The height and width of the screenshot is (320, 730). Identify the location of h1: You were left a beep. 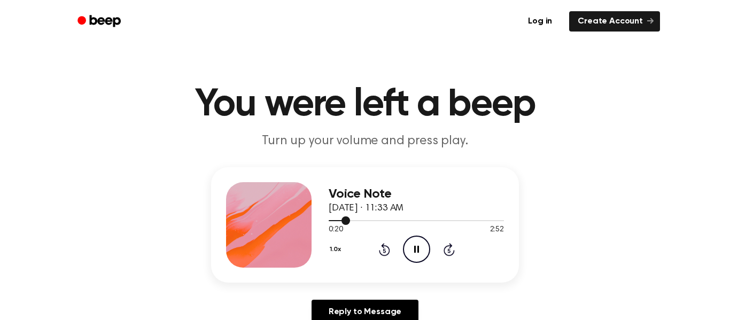
(365, 105).